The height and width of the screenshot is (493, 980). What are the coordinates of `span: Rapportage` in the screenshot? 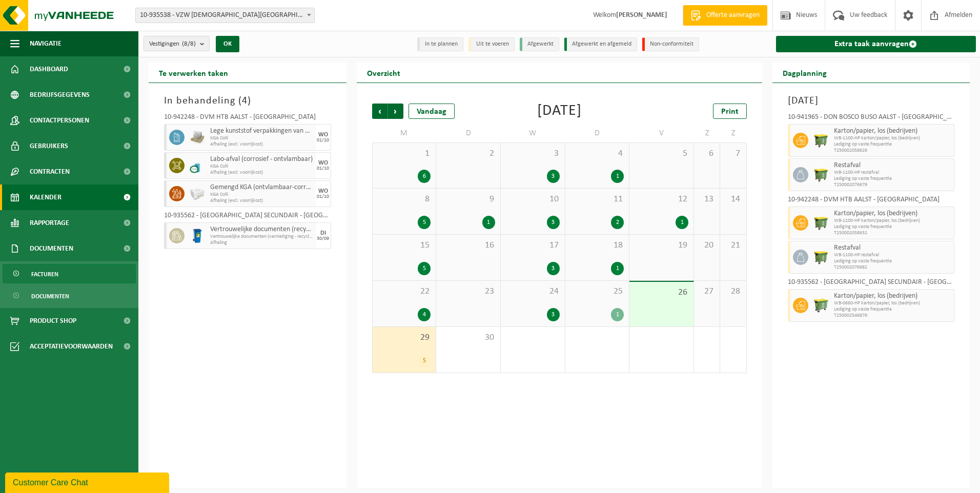 It's located at (49, 223).